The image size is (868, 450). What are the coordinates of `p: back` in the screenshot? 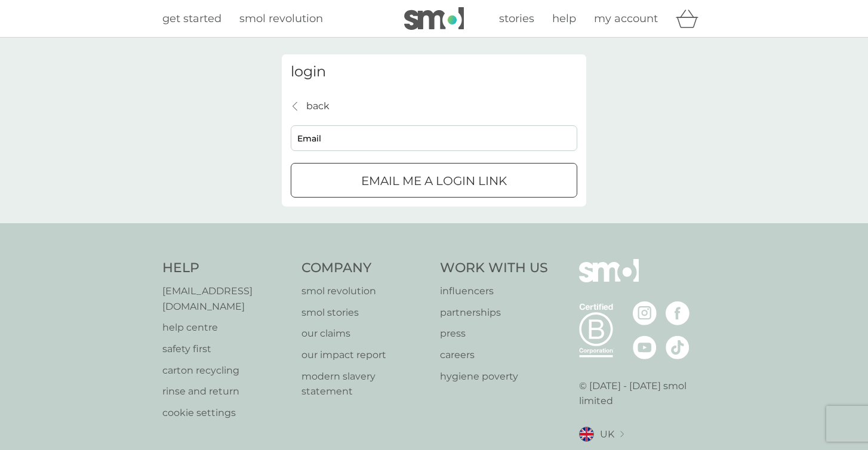 It's located at (317, 106).